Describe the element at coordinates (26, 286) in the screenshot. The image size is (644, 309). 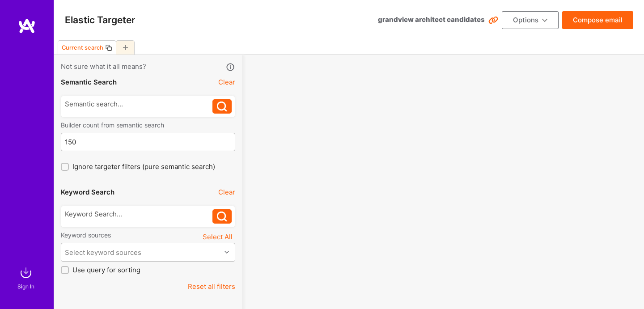
I see `div: Sign In` at that location.